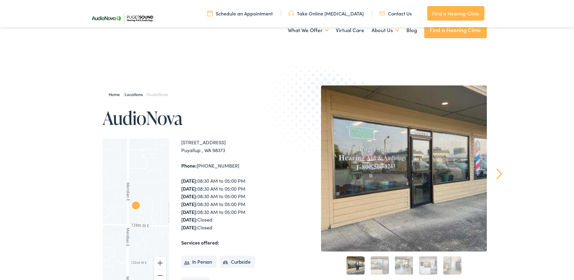 The height and width of the screenshot is (280, 574). Describe the element at coordinates (189, 165) in the screenshot. I see `strong: Phone:` at that location.